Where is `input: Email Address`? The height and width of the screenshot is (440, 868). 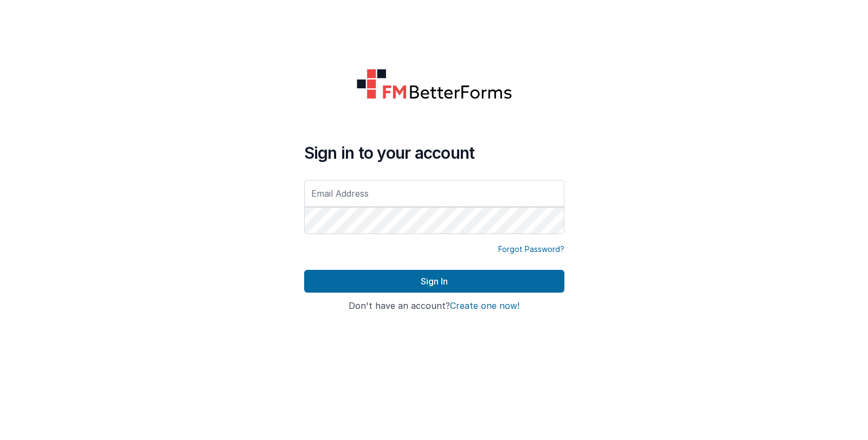
input: Email Address is located at coordinates (434, 193).